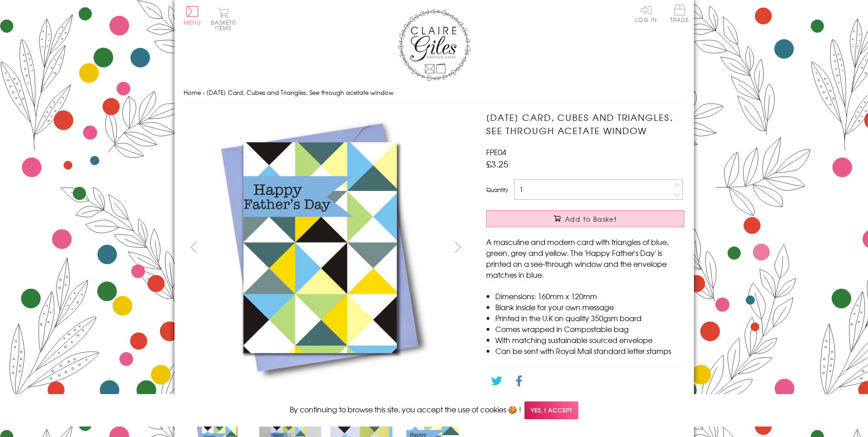 This screenshot has width=868, height=437. What do you see at coordinates (590, 317) in the screenshot?
I see `li: Printed in the U.K on quality 350gsm board` at bounding box center [590, 317].